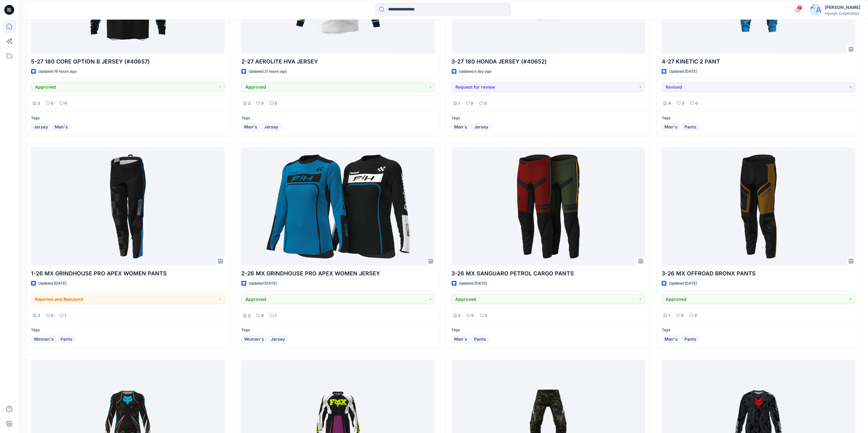 This screenshot has height=433, width=868. What do you see at coordinates (338, 273) in the screenshot?
I see `p: 2-26 MX GRINDHOUSE PRO APEX WOMEN JERSEY` at bounding box center [338, 273].